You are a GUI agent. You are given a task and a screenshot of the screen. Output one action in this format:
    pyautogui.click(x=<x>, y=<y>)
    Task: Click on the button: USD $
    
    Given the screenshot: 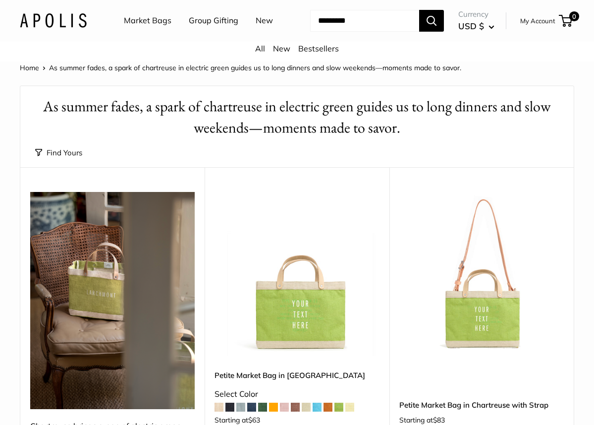 What is the action you would take?
    pyautogui.click(x=476, y=26)
    